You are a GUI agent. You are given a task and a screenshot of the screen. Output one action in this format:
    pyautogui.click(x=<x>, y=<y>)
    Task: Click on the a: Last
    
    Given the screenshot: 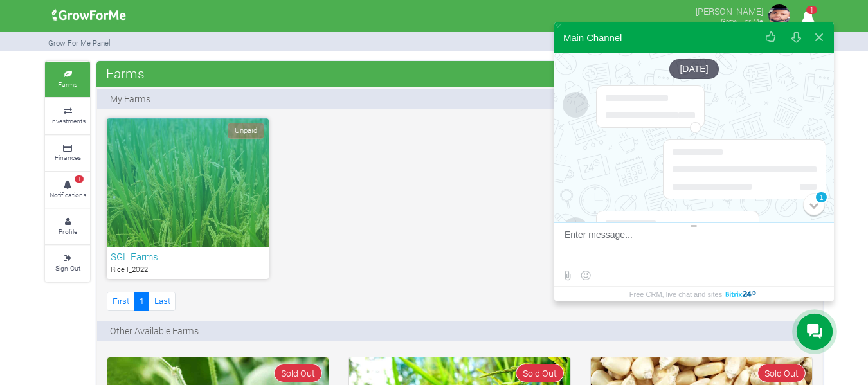 What is the action you would take?
    pyautogui.click(x=162, y=301)
    